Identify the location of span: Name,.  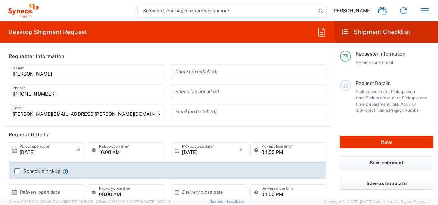
(362, 62).